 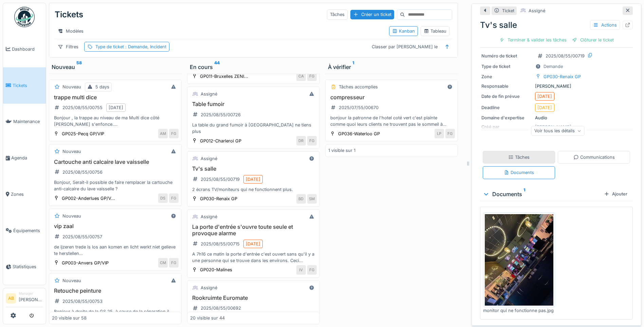 What do you see at coordinates (224, 76) in the screenshot?
I see `div: GP011-Bruxelles ZENI...` at bounding box center [224, 76].